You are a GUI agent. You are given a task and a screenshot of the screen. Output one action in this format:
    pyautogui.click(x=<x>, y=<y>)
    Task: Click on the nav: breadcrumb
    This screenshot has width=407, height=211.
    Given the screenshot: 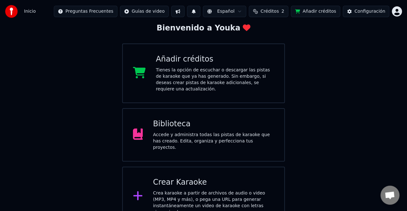 What is the action you would take?
    pyautogui.click(x=30, y=11)
    